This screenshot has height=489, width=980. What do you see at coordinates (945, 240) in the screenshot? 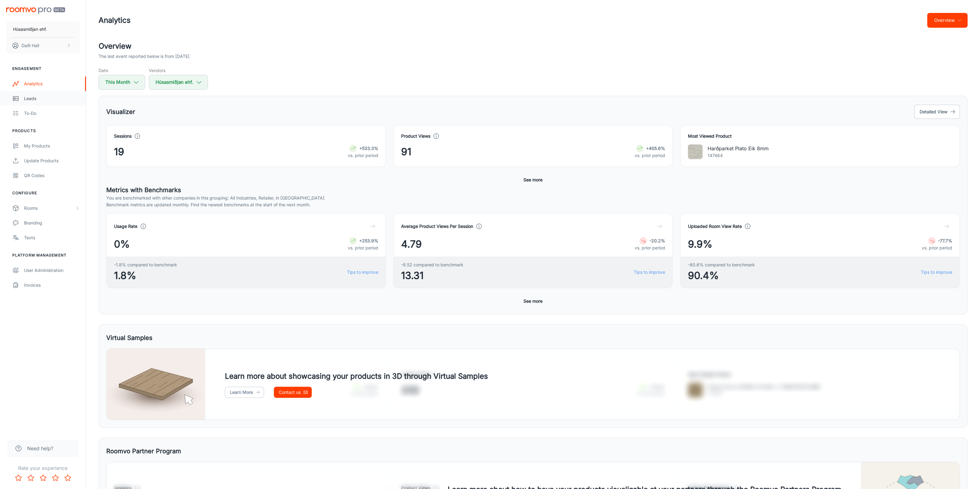
I see `strong: -77.7%` at bounding box center [945, 240].